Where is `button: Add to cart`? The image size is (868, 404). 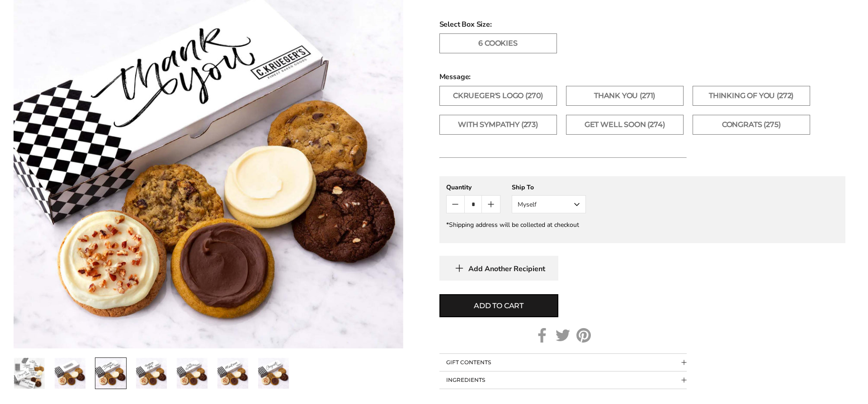
button: Add to cart is located at coordinates (499, 306).